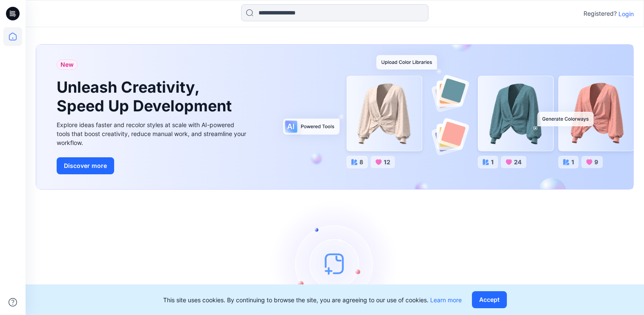  Describe the element at coordinates (446, 300) in the screenshot. I see `a: Learn more` at that location.